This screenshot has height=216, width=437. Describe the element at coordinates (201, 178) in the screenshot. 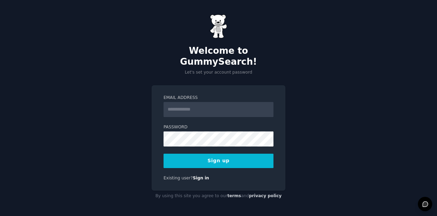

I see `a: Sign in` at that location.